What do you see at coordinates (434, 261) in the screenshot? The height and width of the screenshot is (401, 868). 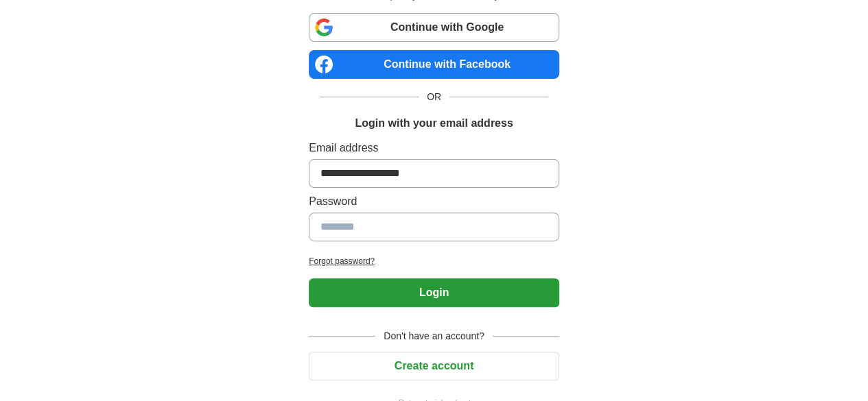 I see `a: Forgot password?` at bounding box center [434, 261].